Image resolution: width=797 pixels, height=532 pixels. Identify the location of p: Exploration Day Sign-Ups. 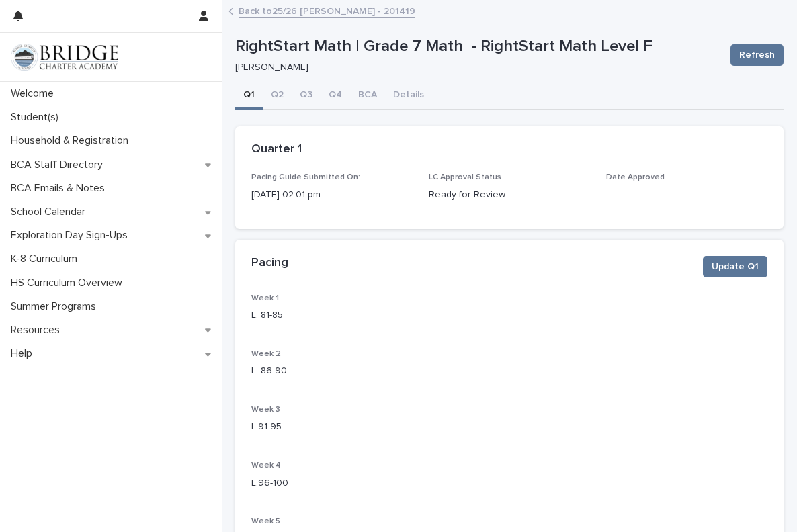
(72, 235).